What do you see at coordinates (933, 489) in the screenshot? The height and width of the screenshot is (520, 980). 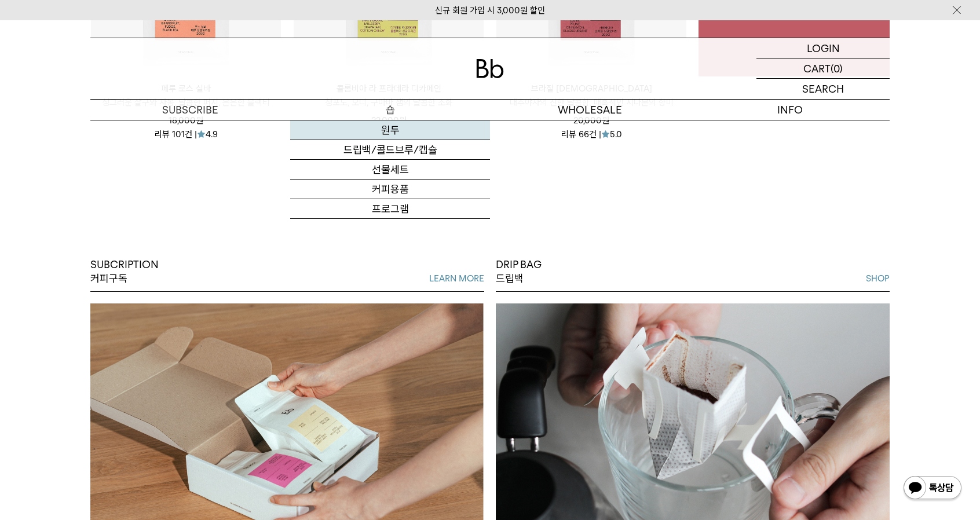 I see `img: 카카오톡 채널 1:1 채팅 버튼` at bounding box center [933, 489].